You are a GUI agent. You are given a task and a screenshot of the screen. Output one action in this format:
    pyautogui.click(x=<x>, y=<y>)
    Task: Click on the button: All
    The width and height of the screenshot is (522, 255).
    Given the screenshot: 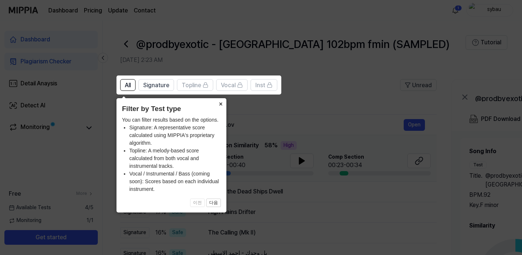 What is the action you would take?
    pyautogui.click(x=128, y=85)
    